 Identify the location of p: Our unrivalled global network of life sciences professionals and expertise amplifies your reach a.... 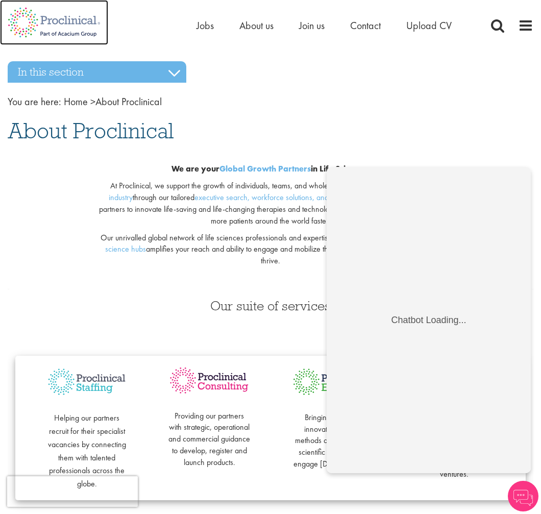
(271, 250).